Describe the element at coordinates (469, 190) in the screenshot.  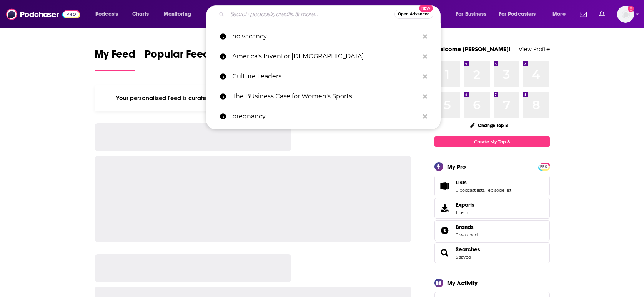
I see `a: 0 podcast lists` at that location.